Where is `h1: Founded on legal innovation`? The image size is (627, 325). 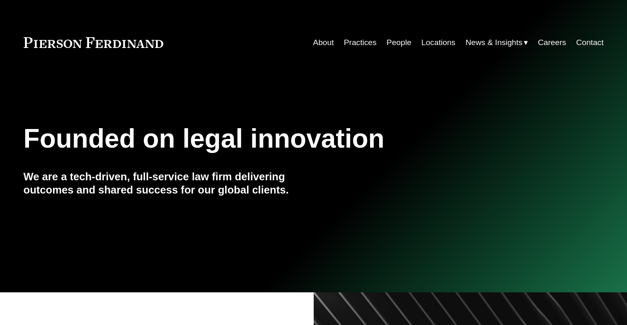
h1: Founded on legal innovation is located at coordinates (265, 139).